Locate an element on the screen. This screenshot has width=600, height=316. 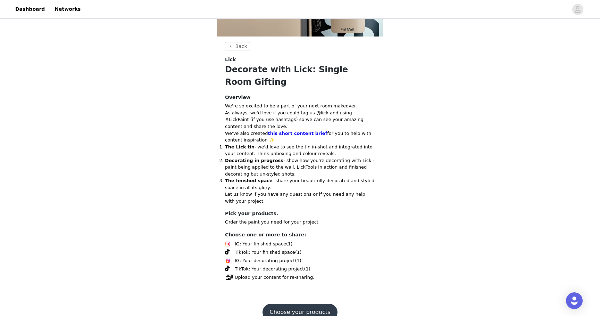
span: Lick is located at coordinates (230, 59).